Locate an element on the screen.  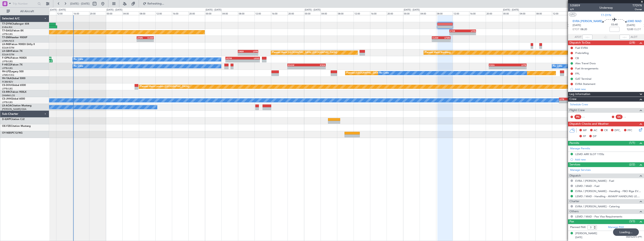
a: EVRA/RIX is located at coordinates (7, 27).